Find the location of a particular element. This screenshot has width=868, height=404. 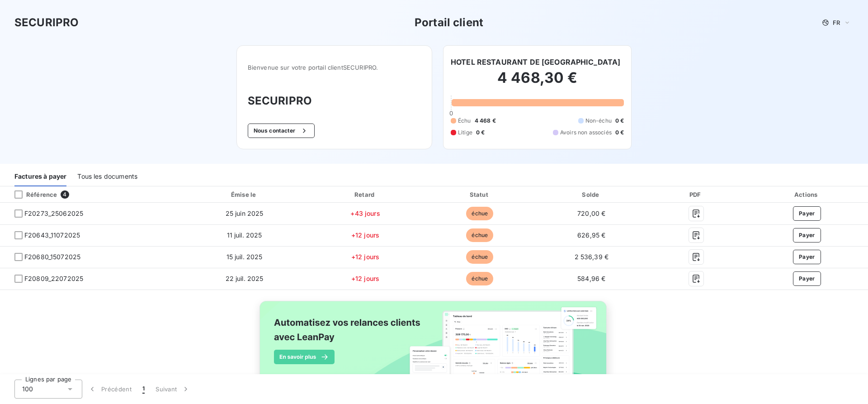

div: Retard is located at coordinates (365, 194).